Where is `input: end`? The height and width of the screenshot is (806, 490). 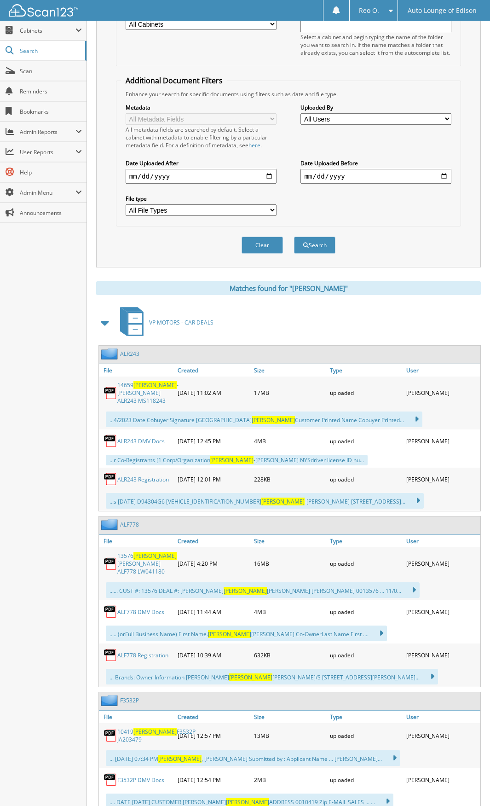
input: end is located at coordinates (376, 176).